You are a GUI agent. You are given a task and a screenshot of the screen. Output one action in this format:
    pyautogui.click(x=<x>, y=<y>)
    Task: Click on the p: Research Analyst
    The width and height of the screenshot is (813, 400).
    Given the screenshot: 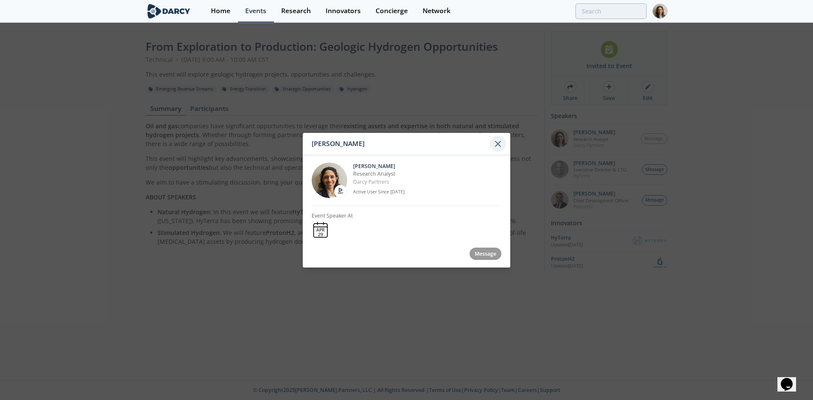 What is the action you would take?
    pyautogui.click(x=427, y=174)
    